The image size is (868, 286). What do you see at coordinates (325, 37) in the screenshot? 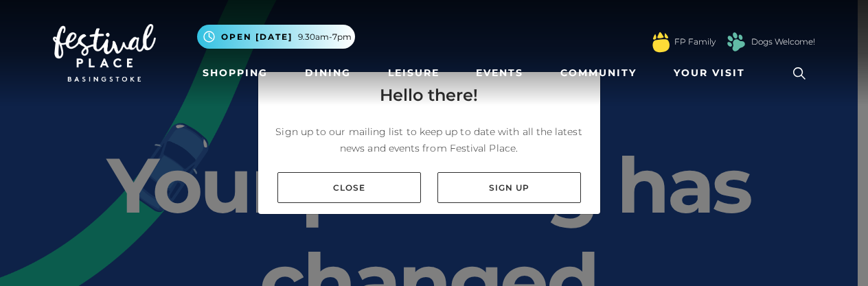
I see `span: 9.30am-7pm` at bounding box center [325, 37].